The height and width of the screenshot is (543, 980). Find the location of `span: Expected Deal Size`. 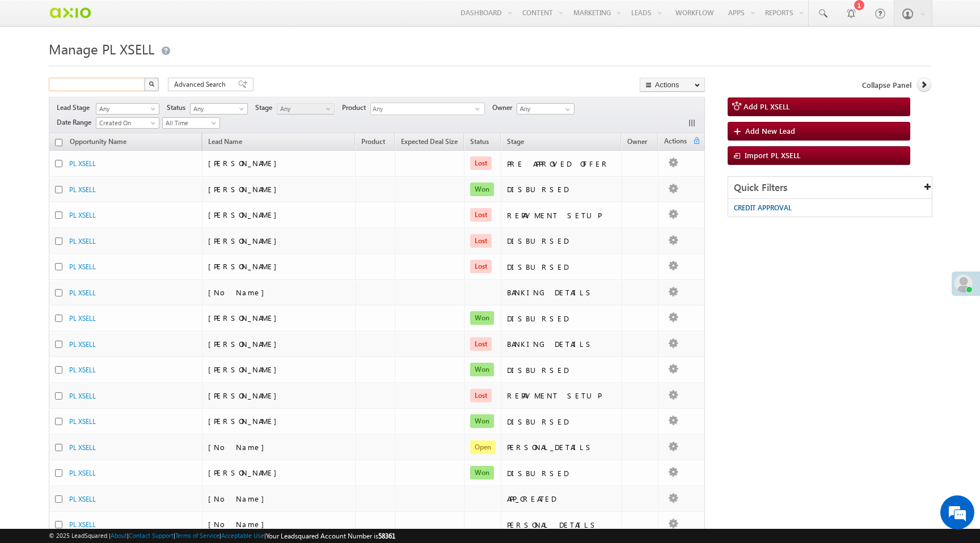

span: Expected Deal Size is located at coordinates (429, 141).